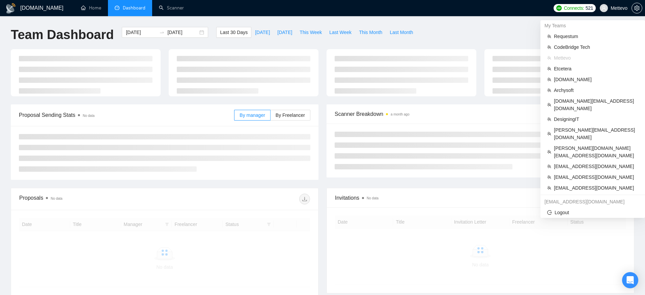  What do you see at coordinates (311, 32) in the screenshot?
I see `span: This Week` at bounding box center [311, 32].